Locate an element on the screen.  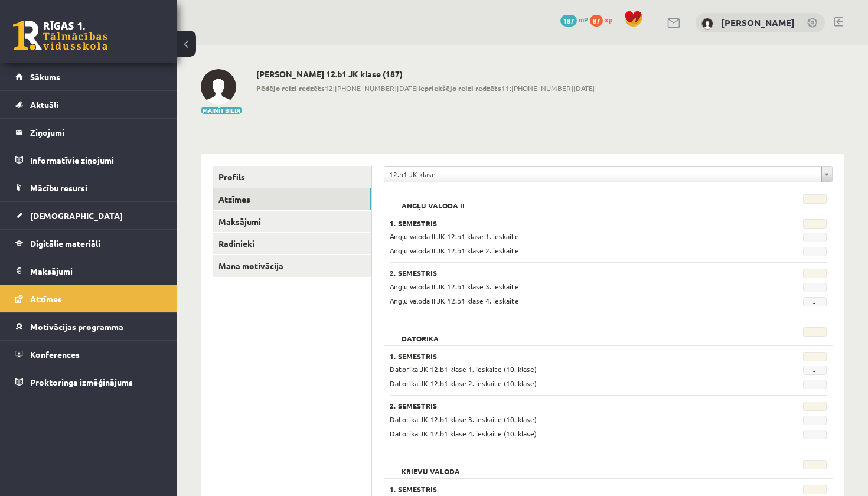
a: 12.b1 JK klase is located at coordinates (609, 174).